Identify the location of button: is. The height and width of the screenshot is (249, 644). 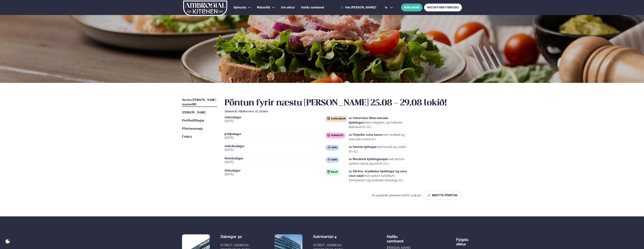
(389, 8).